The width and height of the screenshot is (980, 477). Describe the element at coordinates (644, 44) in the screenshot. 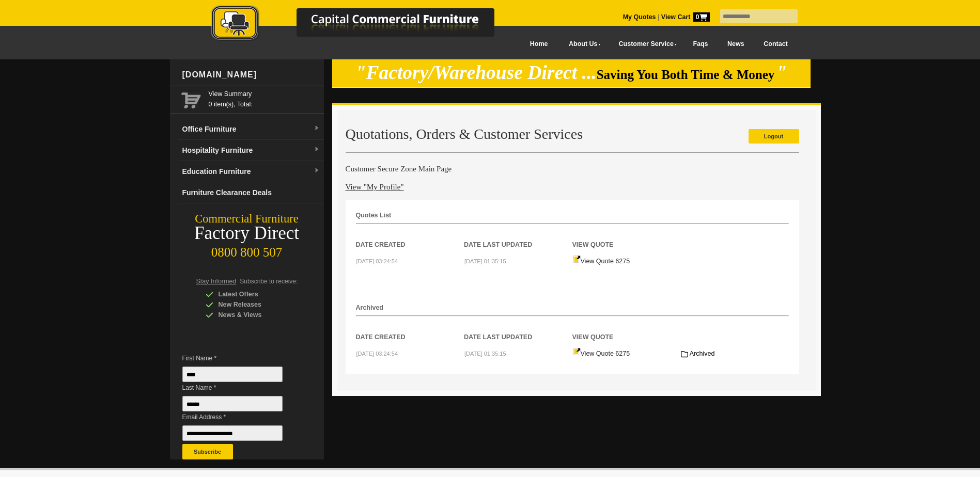

I see `a: Customer Service` at that location.